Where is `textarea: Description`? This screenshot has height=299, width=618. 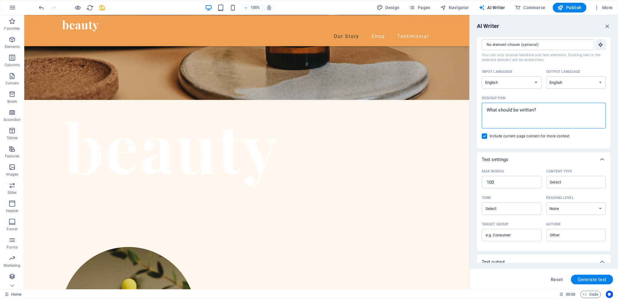
textarea: Description is located at coordinates (544, 115).